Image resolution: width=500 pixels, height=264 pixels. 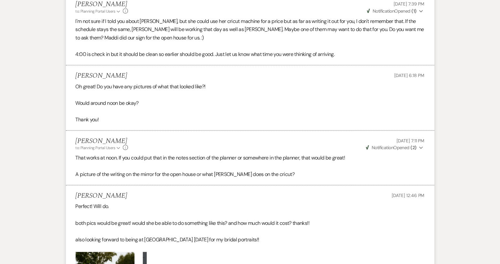 What do you see at coordinates (250, 158) in the screenshot?
I see `p: That works at noon. If you could put that in the notes section of the planner or somewhere in the...` at bounding box center [250, 158].